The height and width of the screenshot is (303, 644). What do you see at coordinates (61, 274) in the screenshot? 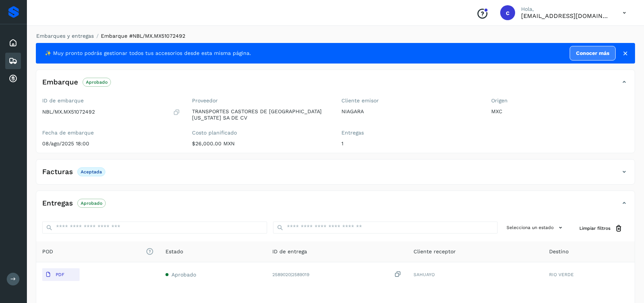
I see `button: PDF` at bounding box center [61, 274].